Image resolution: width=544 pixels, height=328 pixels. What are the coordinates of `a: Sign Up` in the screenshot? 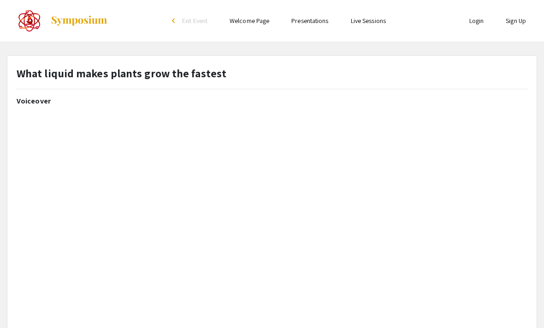 It's located at (515, 21).